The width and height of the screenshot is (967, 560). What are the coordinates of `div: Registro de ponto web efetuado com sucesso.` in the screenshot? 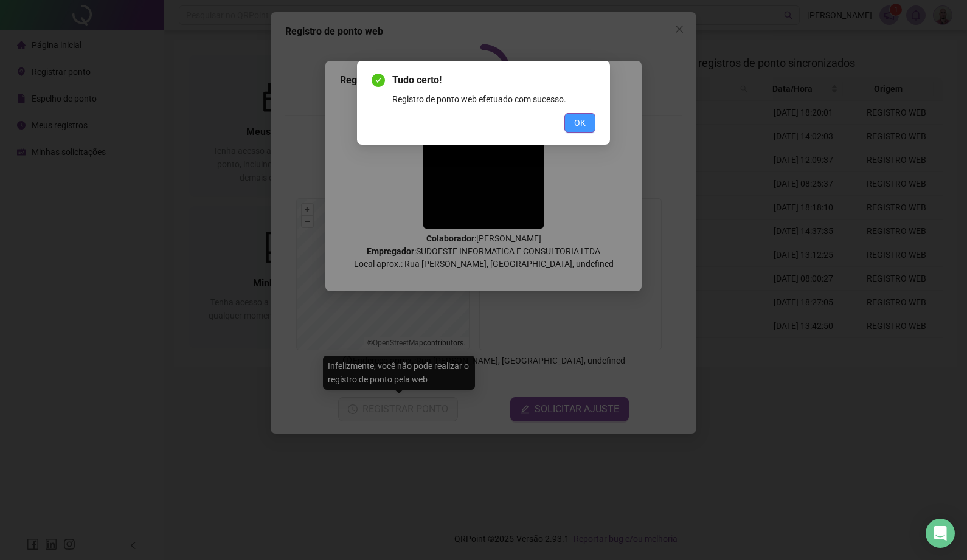 It's located at (494, 99).